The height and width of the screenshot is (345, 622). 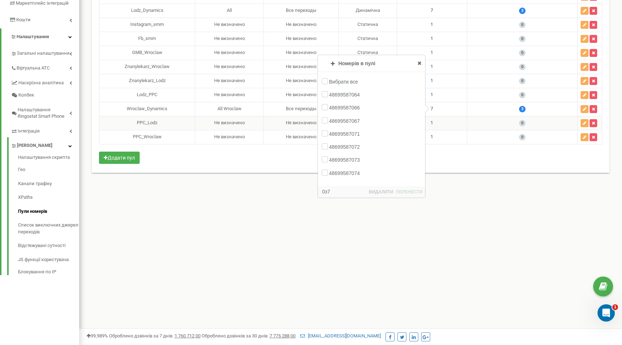 I want to click on button: Вибір емодзі, so click(x=14, y=239).